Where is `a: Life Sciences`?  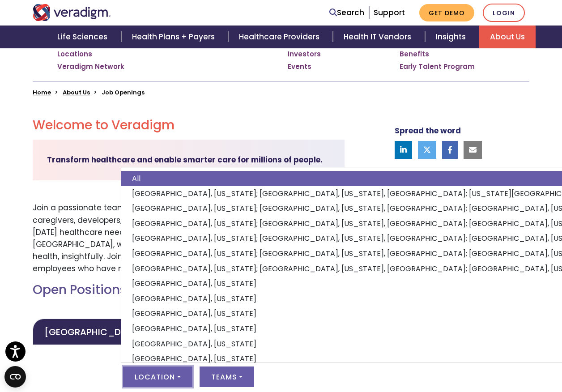 a: Life Sciences is located at coordinates (84, 37).